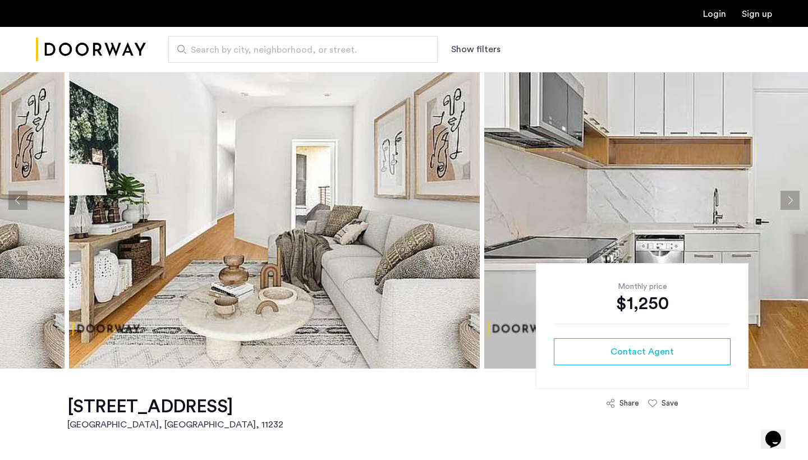 This screenshot has width=808, height=460. What do you see at coordinates (670, 403) in the screenshot?
I see `div: Save` at bounding box center [670, 403].